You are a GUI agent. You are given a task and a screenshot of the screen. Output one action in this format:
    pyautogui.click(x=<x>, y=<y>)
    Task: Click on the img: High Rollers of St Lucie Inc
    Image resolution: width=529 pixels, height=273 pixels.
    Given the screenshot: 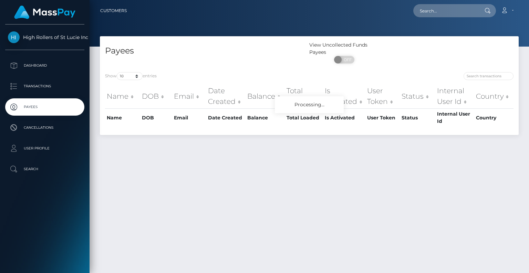 What is the action you would take?
    pyautogui.click(x=14, y=37)
    